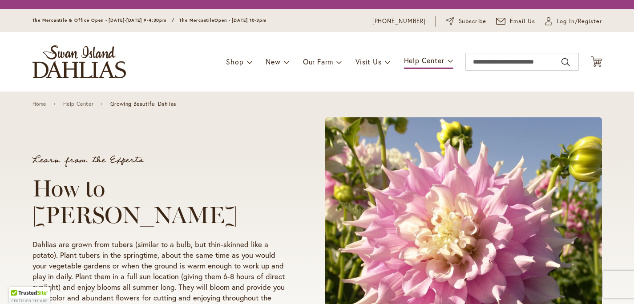  What do you see at coordinates (79, 62) in the screenshot?
I see `a: store logo` at bounding box center [79, 62].